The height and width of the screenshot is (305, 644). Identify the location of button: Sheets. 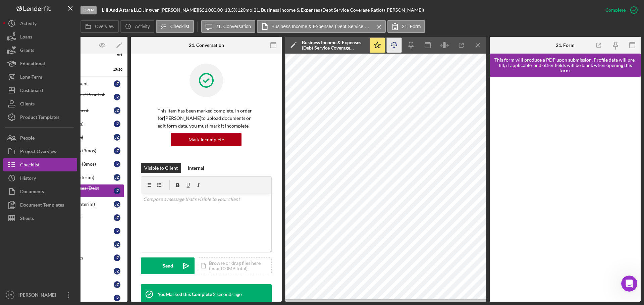
(40, 218).